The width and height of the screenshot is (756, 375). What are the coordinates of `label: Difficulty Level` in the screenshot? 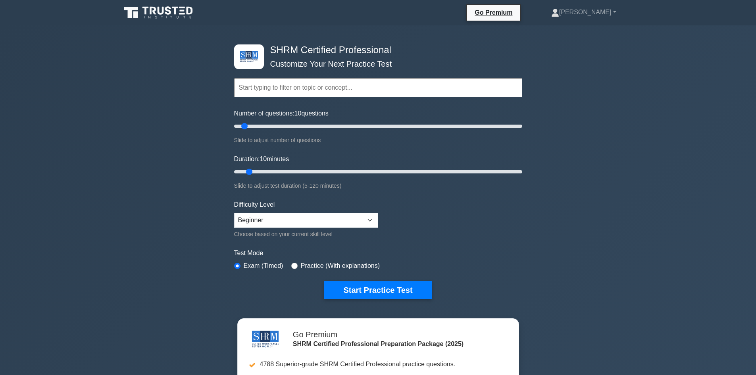 It's located at (254, 205).